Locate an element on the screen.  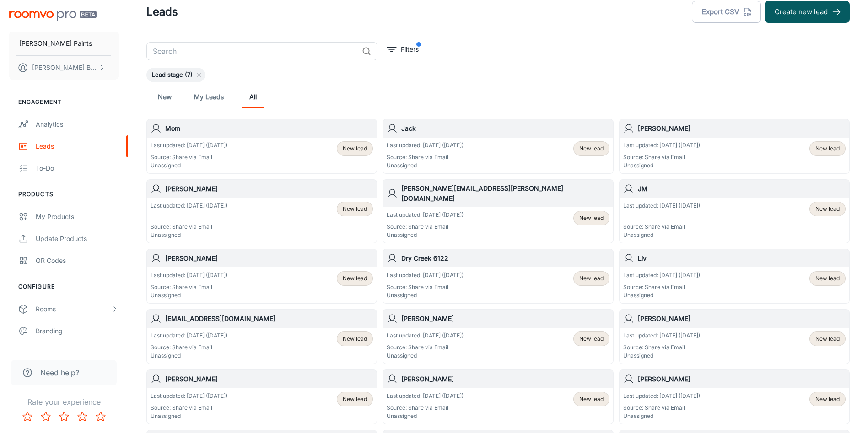
h6: Dry Creek 6122 is located at coordinates (505, 258).